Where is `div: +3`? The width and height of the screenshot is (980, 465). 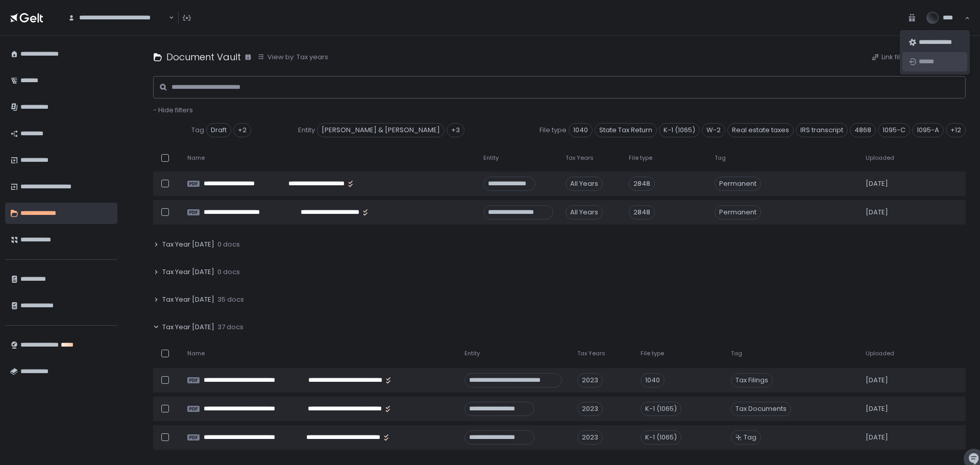
div: +3 is located at coordinates (455, 130).